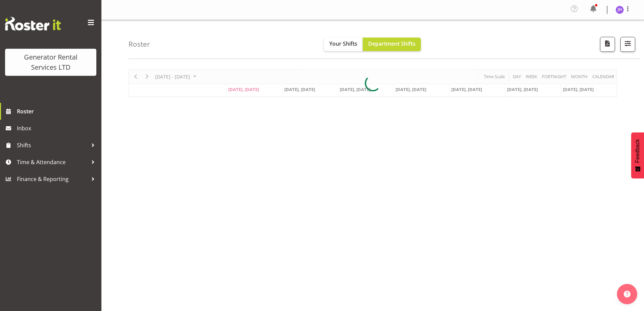 The height and width of the screenshot is (311, 644). I want to click on button: Department Shifts, so click(392, 44).